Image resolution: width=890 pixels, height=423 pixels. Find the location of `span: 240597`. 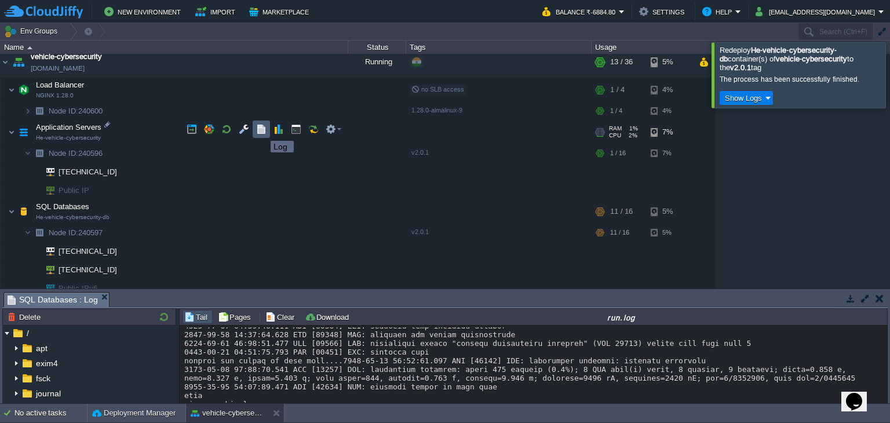

span: 240597 is located at coordinates (76, 232).